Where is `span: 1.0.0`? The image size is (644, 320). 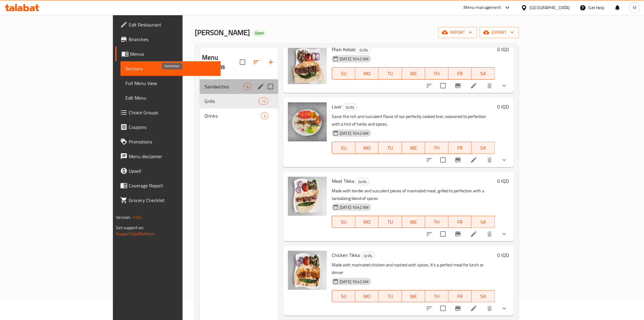
span: 1.0.0 is located at coordinates (137, 217).